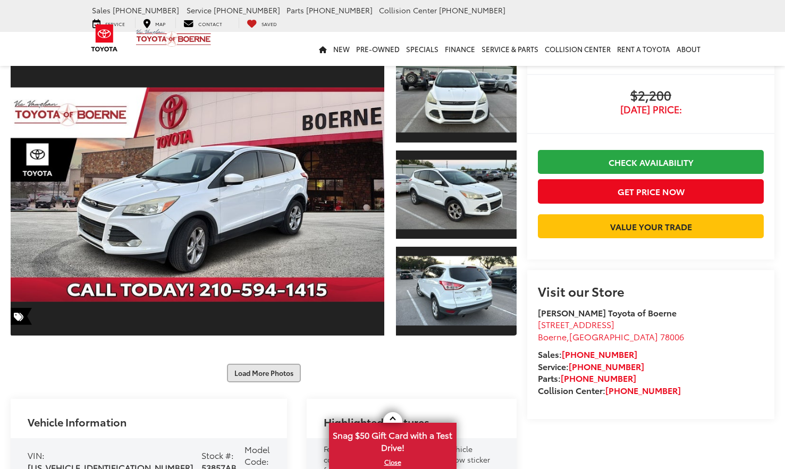 The image size is (785, 469). What do you see at coordinates (197, 194) in the screenshot?
I see `a: Expand Photo 0` at bounding box center [197, 194].